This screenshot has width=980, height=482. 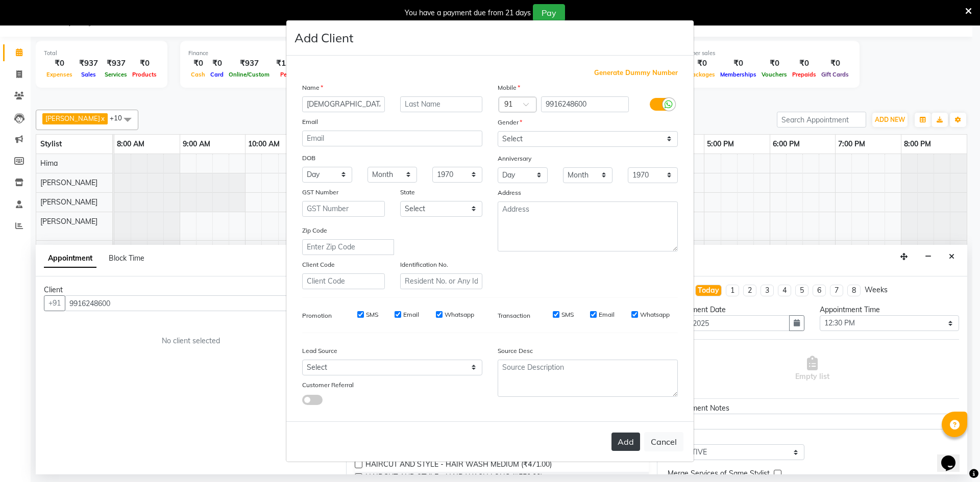 I want to click on input: Email, so click(x=392, y=138).